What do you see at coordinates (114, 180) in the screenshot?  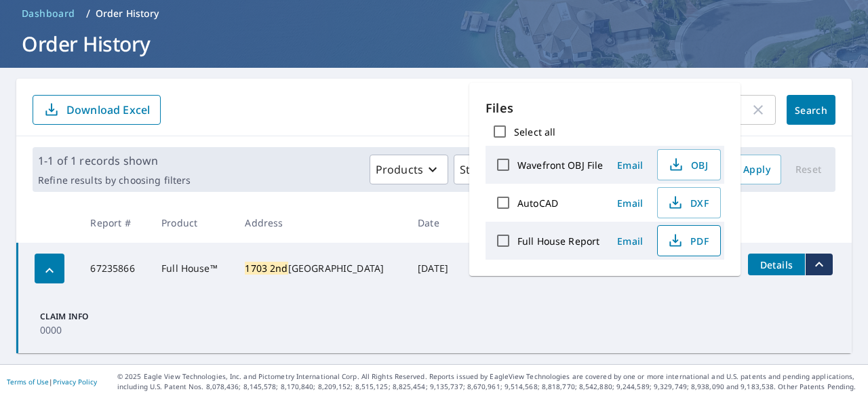 I see `p: Refine results by choosing filters` at bounding box center [114, 180].